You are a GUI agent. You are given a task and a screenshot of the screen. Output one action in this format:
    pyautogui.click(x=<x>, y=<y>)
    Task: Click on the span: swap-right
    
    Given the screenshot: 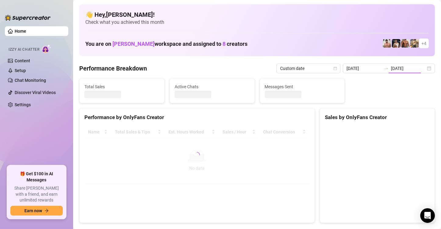 What is the action you would take?
    pyautogui.click(x=387, y=68)
    